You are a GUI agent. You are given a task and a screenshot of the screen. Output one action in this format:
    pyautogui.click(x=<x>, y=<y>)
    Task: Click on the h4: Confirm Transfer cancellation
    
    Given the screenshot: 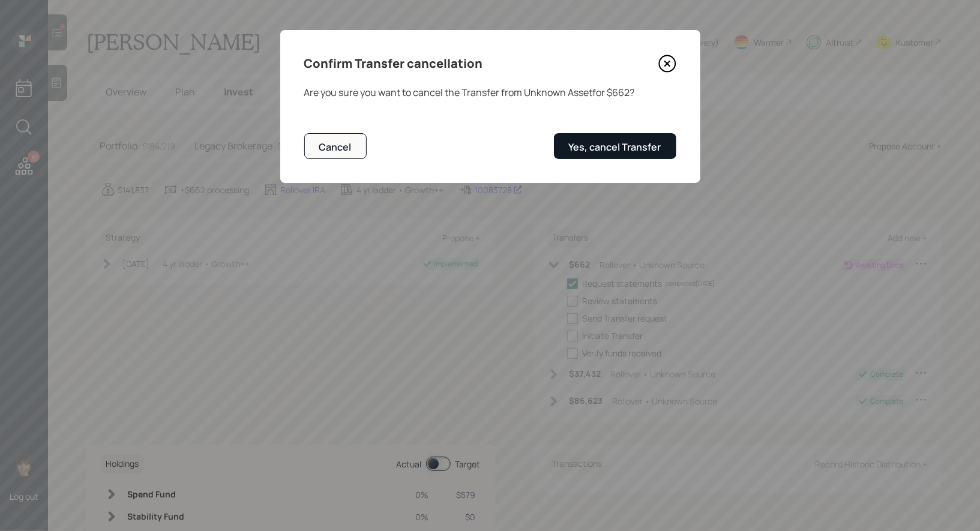 What is the action you would take?
    pyautogui.click(x=394, y=64)
    